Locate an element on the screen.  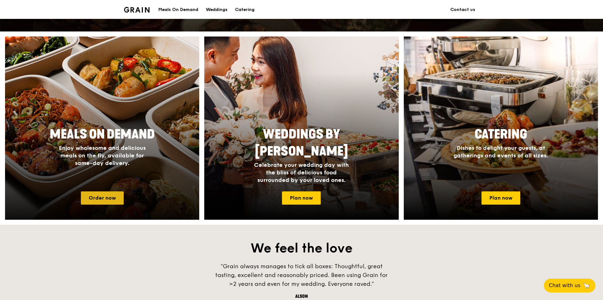
a: Meals On DemandEnjoy wholesome and delicious meals on the fly, available for same-day delivery.Or... is located at coordinates (102, 128).